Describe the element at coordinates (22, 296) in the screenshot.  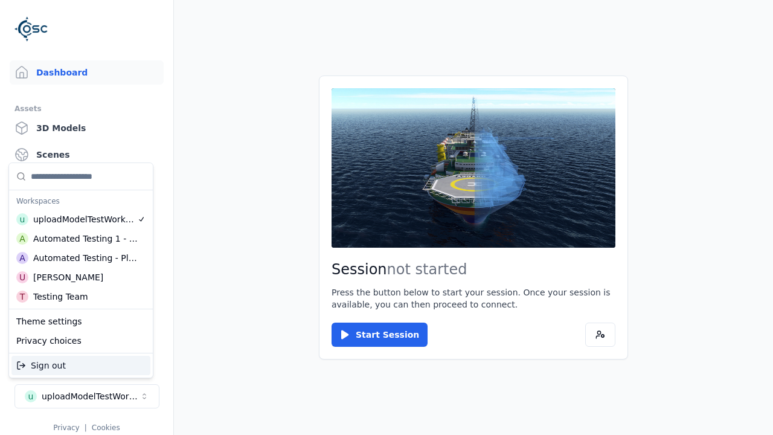
I see `div: T` at that location.